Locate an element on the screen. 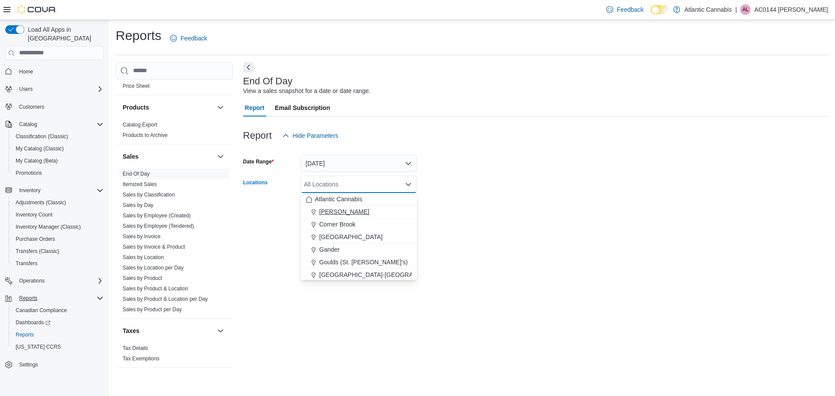  a: Dashboards is located at coordinates (58, 323).